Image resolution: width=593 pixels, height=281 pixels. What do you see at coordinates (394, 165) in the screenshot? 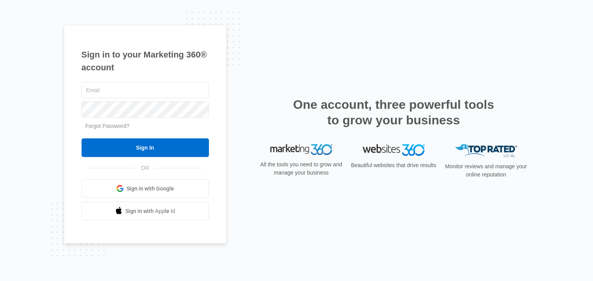
I see `p: Beautiful websites that drive results` at bounding box center [394, 165].